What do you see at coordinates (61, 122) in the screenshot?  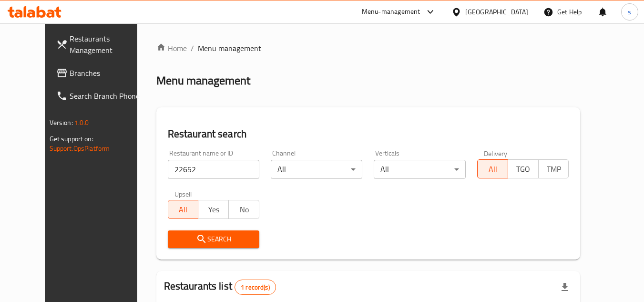 I see `span: Version:` at bounding box center [61, 122].